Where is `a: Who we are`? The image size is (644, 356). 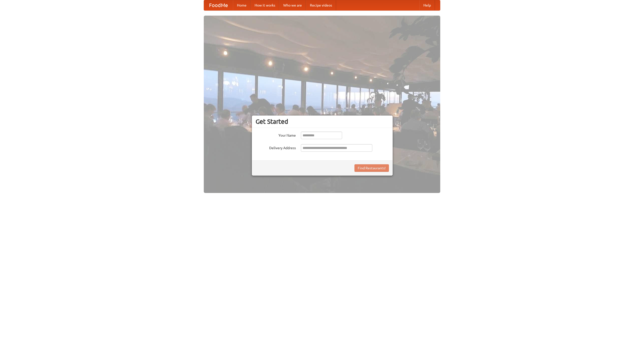
a: Who we are is located at coordinates (293, 6).